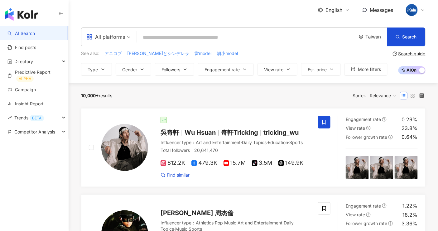 The height and width of the screenshot is (231, 438). What do you see at coordinates (226, 69) in the screenshot?
I see `button: Engagement rate` at bounding box center [226, 69].